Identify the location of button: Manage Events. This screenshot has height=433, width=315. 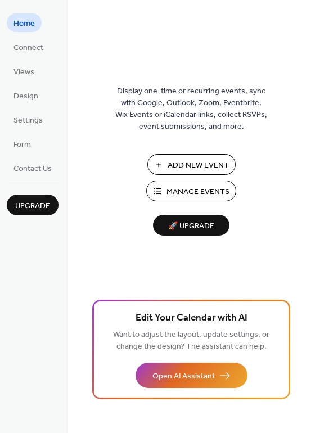
(191, 191).